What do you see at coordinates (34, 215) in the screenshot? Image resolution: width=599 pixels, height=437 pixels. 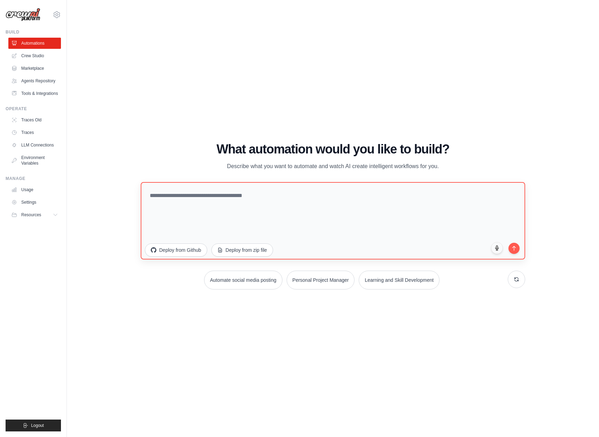 I see `button: Resources` at bounding box center [34, 215].